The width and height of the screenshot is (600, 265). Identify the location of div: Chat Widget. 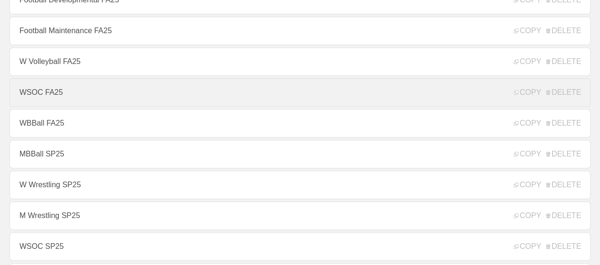
(576, 242).